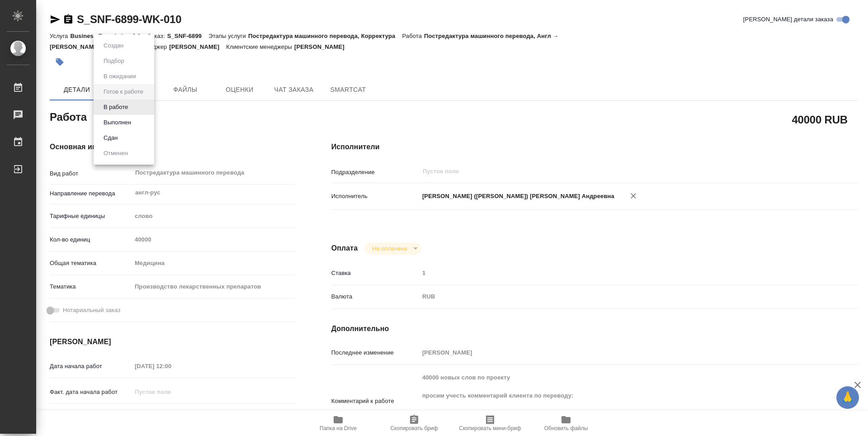 The width and height of the screenshot is (868, 436). What do you see at coordinates (114, 61) in the screenshot?
I see `button: Подбор` at bounding box center [114, 61].